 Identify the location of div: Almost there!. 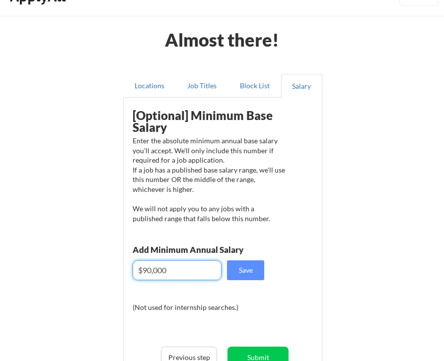
(221, 40).